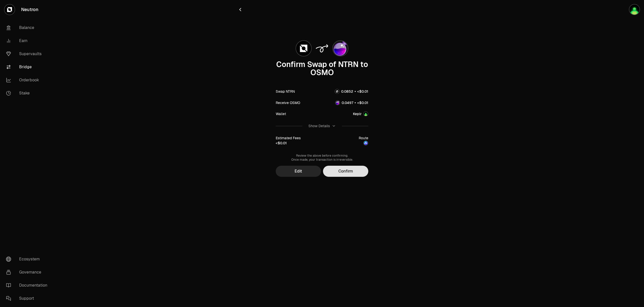 The width and height of the screenshot is (644, 307). Describe the element at coordinates (635, 10) in the screenshot. I see `img: Keplr` at that location.